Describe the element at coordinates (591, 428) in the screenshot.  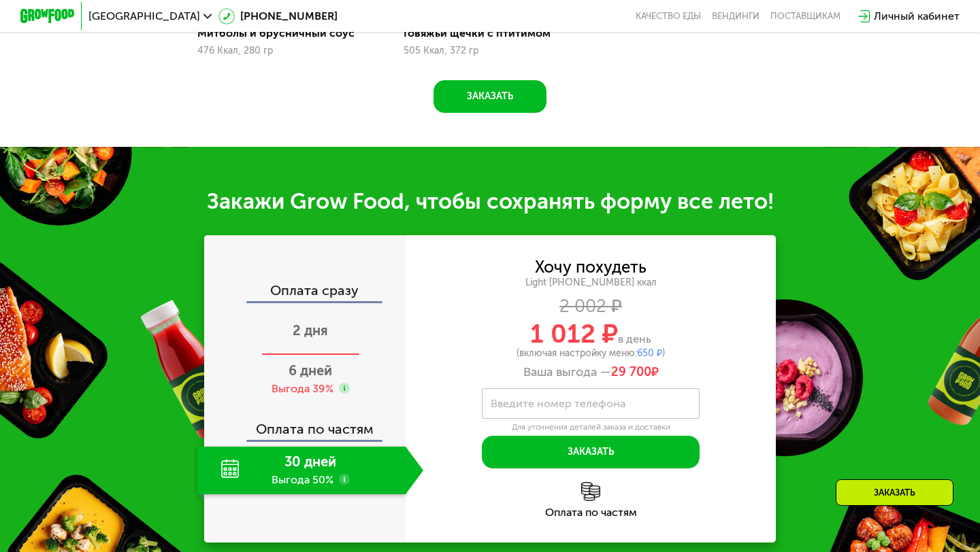
I see `div: Для уточнения деталей заказа и доставки` at that location.